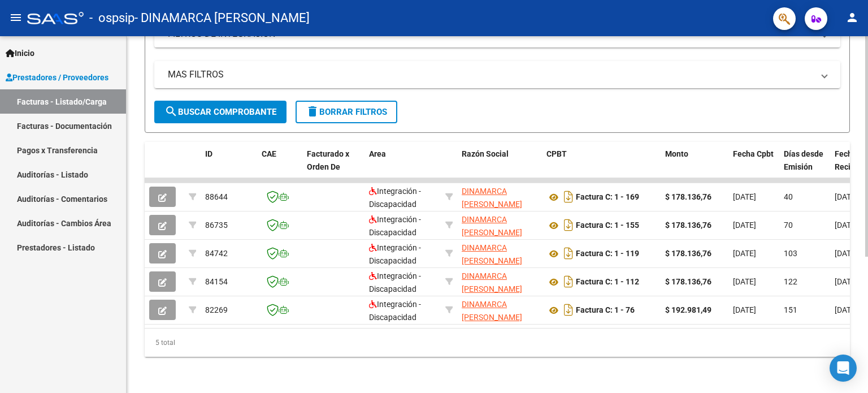  What do you see at coordinates (853, 17) in the screenshot?
I see `mat-icon: person` at bounding box center [853, 17].